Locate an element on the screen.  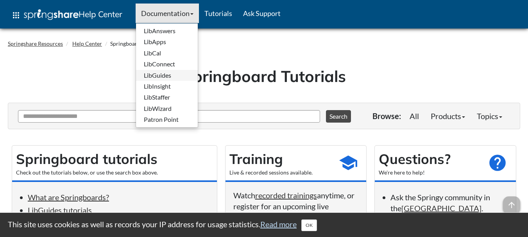
span: apps is located at coordinates (16, 15).